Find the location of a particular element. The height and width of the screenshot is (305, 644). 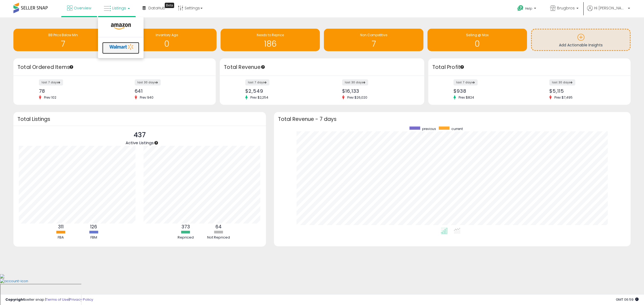

b: 64 is located at coordinates (218, 226).